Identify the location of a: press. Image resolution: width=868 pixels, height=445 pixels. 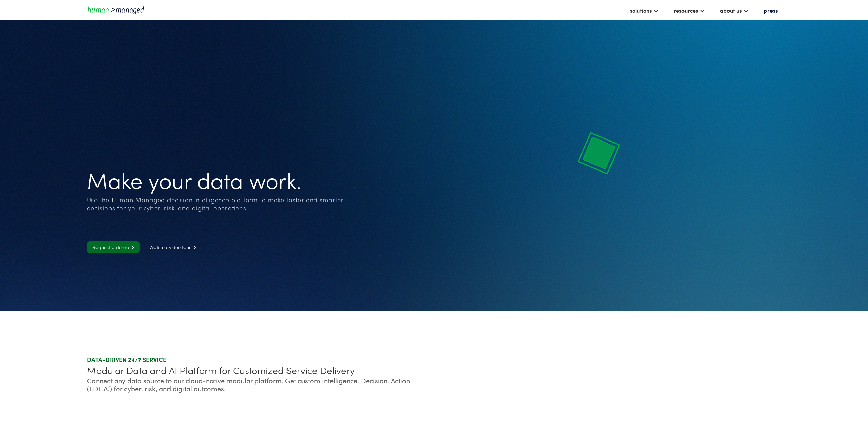
(770, 10).